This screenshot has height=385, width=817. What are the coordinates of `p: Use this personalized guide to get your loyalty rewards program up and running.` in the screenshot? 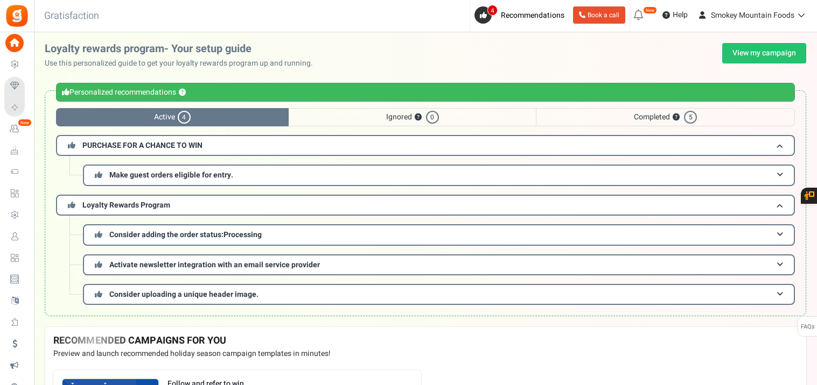 It's located at (183, 64).